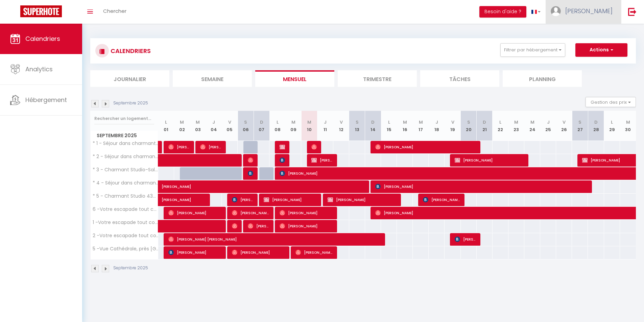 This screenshot has width=644, height=322. What do you see at coordinates (516, 126) in the screenshot?
I see `th: 23` at bounding box center [516, 126].